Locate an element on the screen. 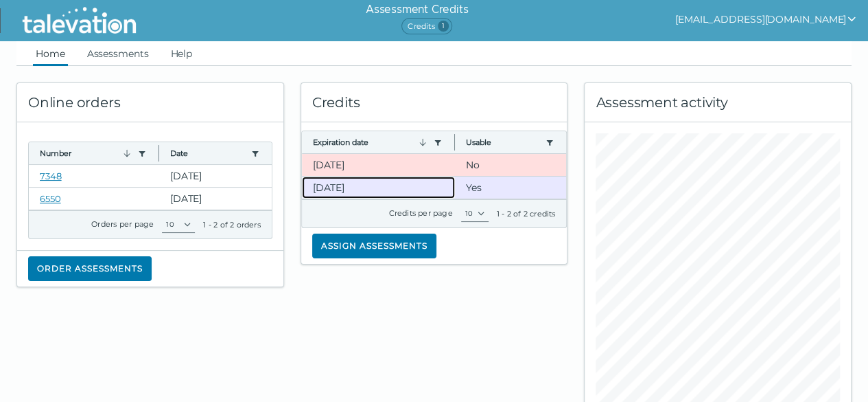 This screenshot has height=402, width=868. a: 7348 is located at coordinates (51, 176).